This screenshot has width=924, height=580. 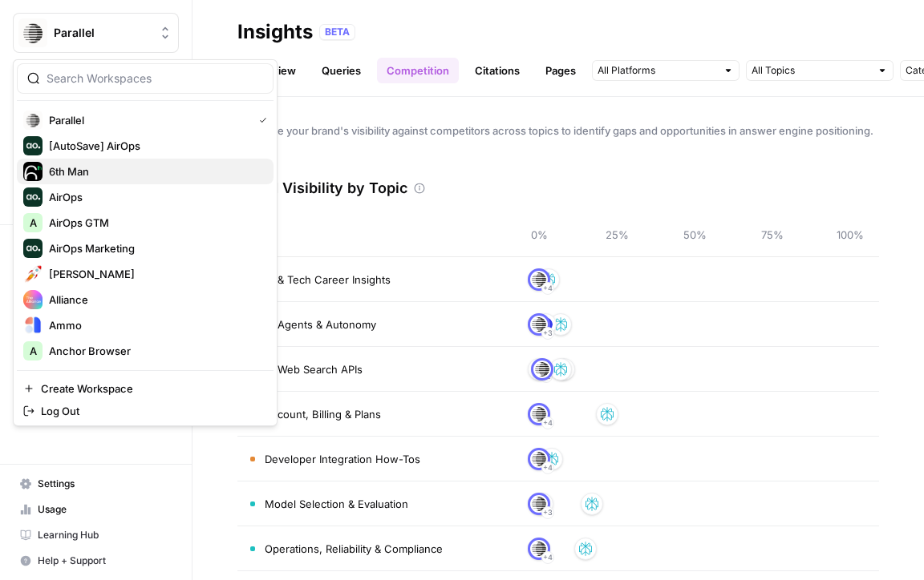 I want to click on input: All Topics, so click(x=811, y=70).